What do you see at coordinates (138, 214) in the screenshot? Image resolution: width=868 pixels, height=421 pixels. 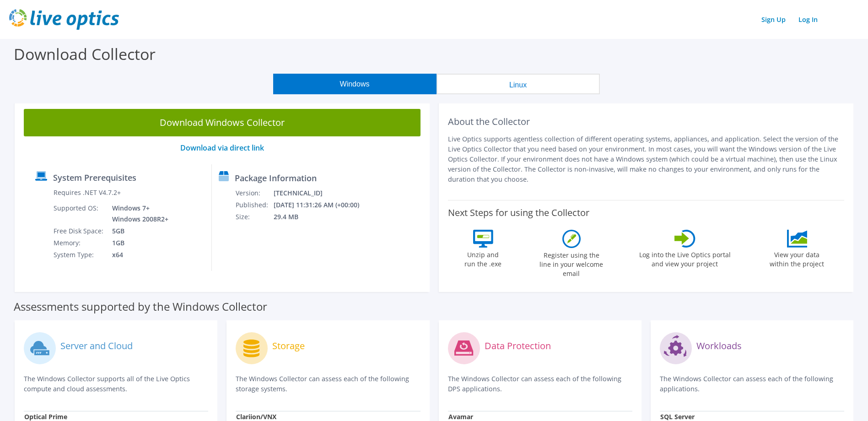 I see `td: Windows 7+ Windows 2008R2+` at bounding box center [138, 214].